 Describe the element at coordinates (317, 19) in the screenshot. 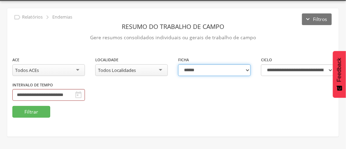

I see `button: Filtros` at that location.